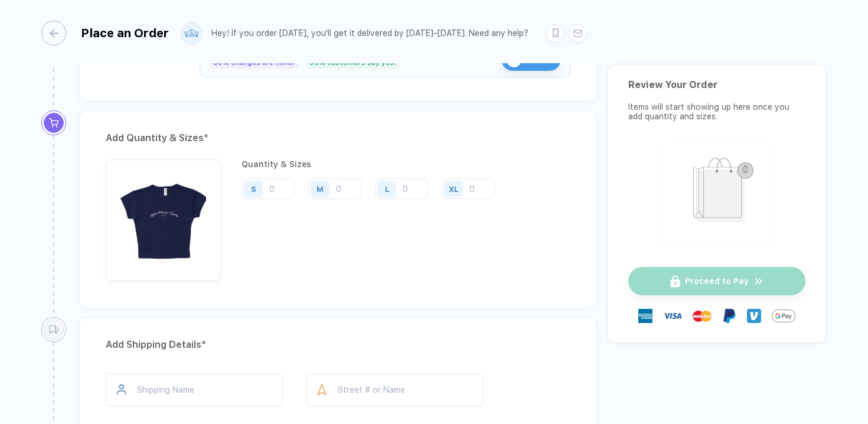  Describe the element at coordinates (729, 316) in the screenshot. I see `img: Paypal` at that location.